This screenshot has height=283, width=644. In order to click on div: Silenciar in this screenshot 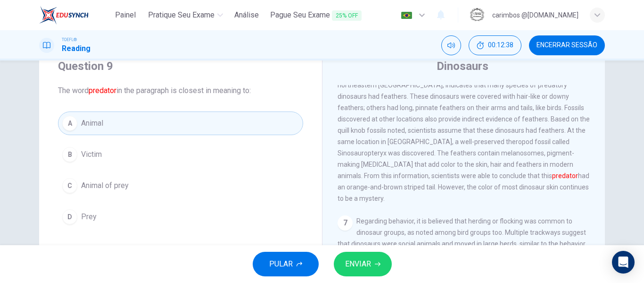, I will do `click(452, 45)`.